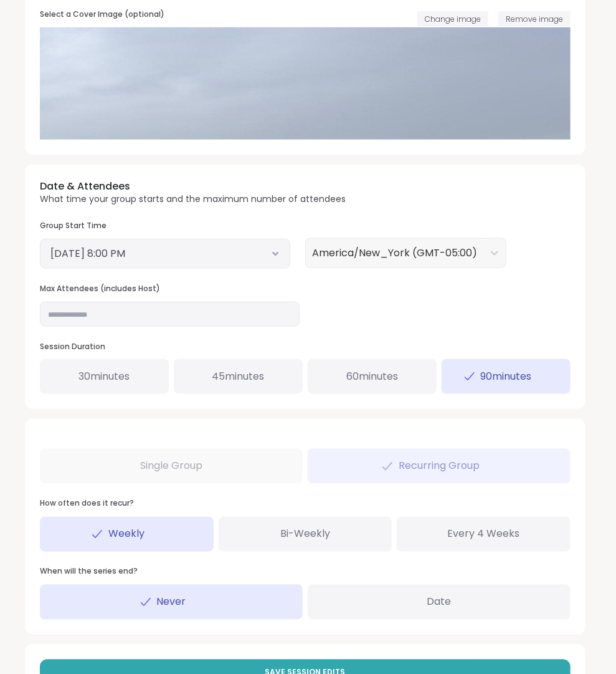 This screenshot has width=616, height=674. I want to click on h3: Date & Attendees, so click(193, 186).